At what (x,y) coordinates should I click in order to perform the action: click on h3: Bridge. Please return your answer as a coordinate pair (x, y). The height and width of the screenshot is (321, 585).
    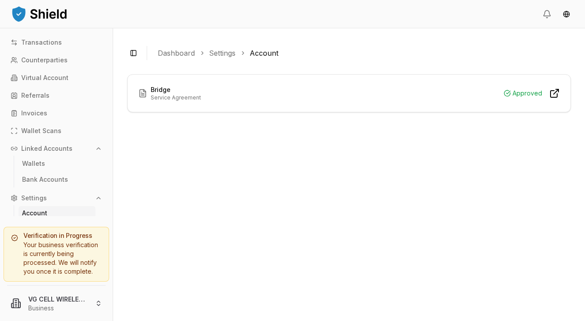
    Looking at the image, I should click on (176, 90).